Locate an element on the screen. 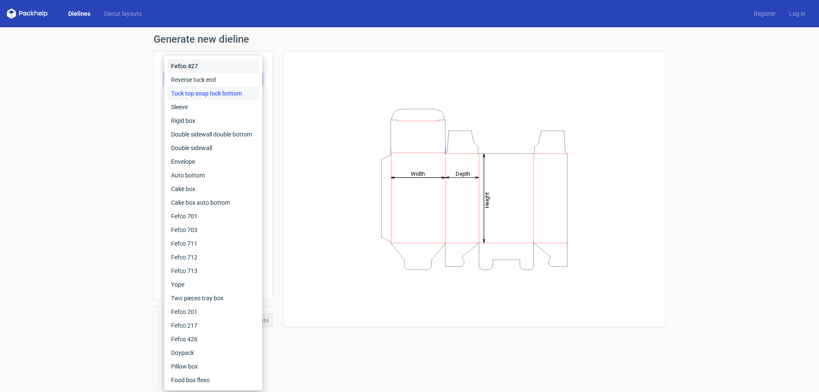  a: Log in is located at coordinates (797, 14).